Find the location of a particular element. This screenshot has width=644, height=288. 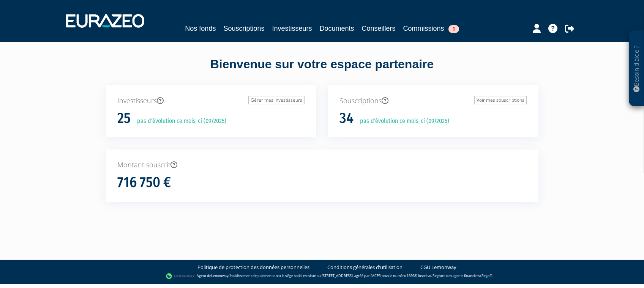

a: Nos fonds is located at coordinates (200, 29).